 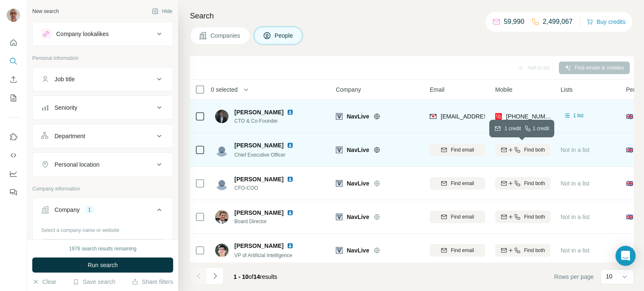 What do you see at coordinates (70, 136) in the screenshot?
I see `div: Department` at bounding box center [70, 136].